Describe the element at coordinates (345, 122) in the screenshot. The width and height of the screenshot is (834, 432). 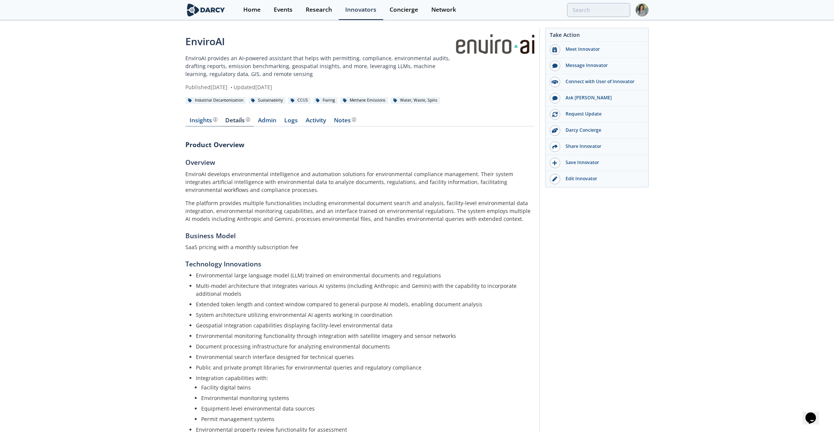
I see `a: Notes` at that location.